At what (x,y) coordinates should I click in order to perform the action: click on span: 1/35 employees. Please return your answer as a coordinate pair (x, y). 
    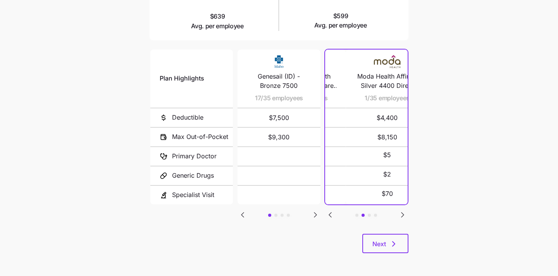
    Looking at the image, I should click on (387, 98).